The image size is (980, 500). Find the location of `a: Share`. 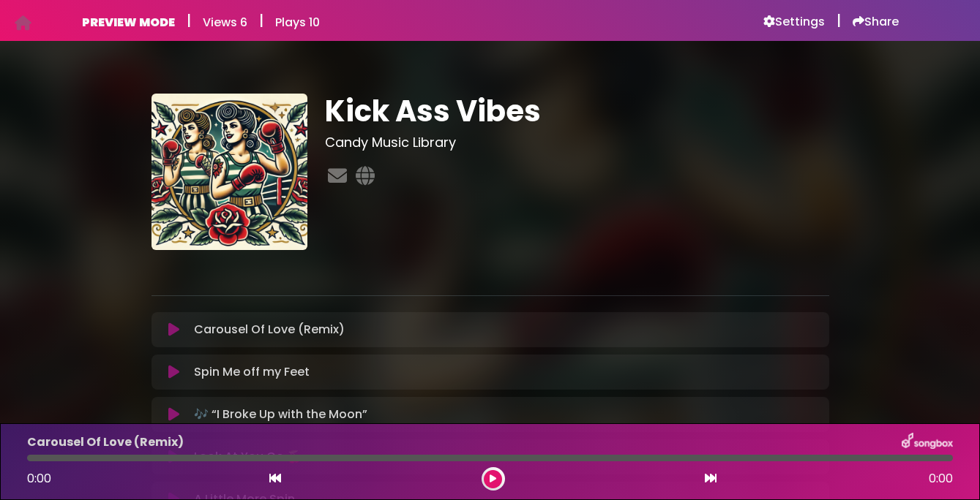

a: Share is located at coordinates (876, 22).